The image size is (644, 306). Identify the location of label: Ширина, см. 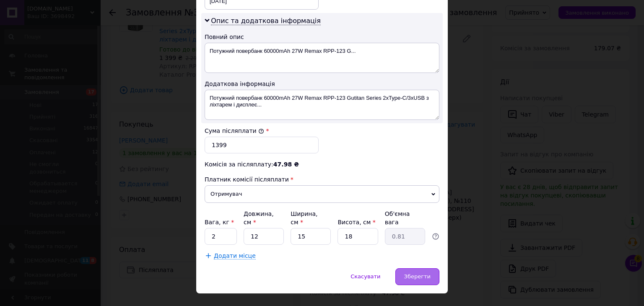
(304, 218).